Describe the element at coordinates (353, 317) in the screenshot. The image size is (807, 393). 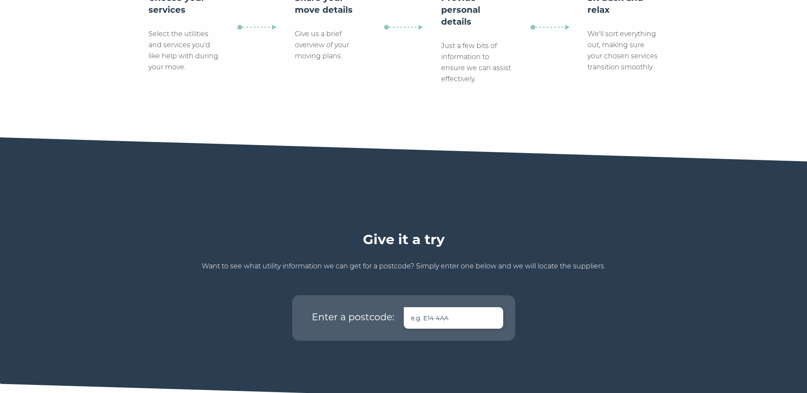
I see `label: Enter a postcode:` at that location.